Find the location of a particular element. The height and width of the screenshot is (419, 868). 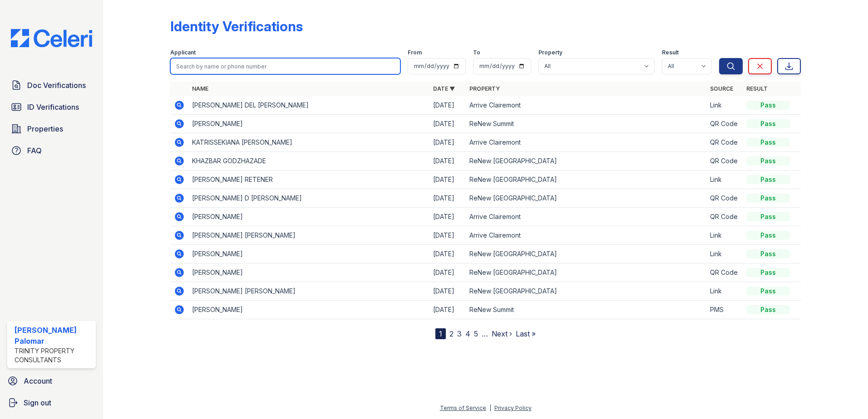

a: Privacy Policy is located at coordinates (513, 408).